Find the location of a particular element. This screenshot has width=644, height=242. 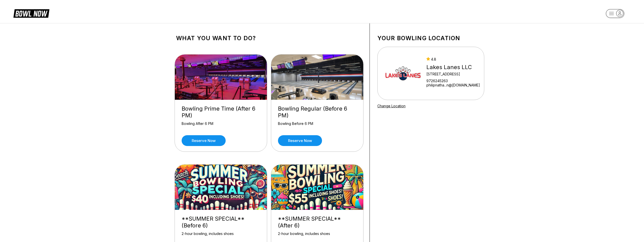

img: Lakes Lanes LLC is located at coordinates (403, 73).